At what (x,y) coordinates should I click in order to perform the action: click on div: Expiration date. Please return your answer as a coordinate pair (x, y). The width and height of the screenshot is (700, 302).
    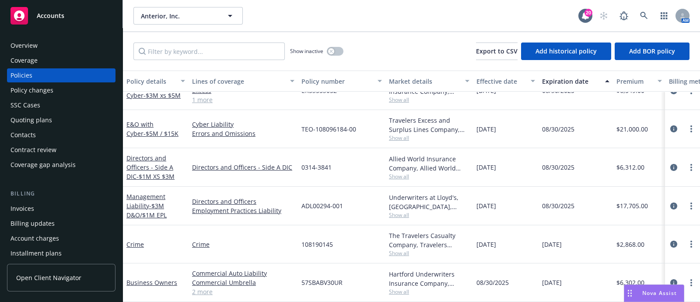
    Looking at the image, I should click on (571, 81).